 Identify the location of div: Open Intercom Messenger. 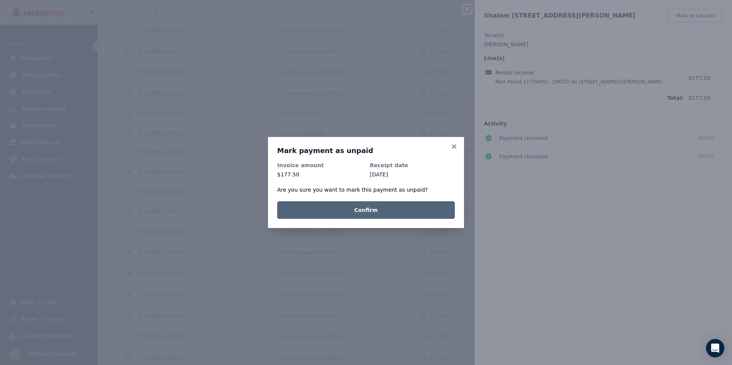
(715, 348).